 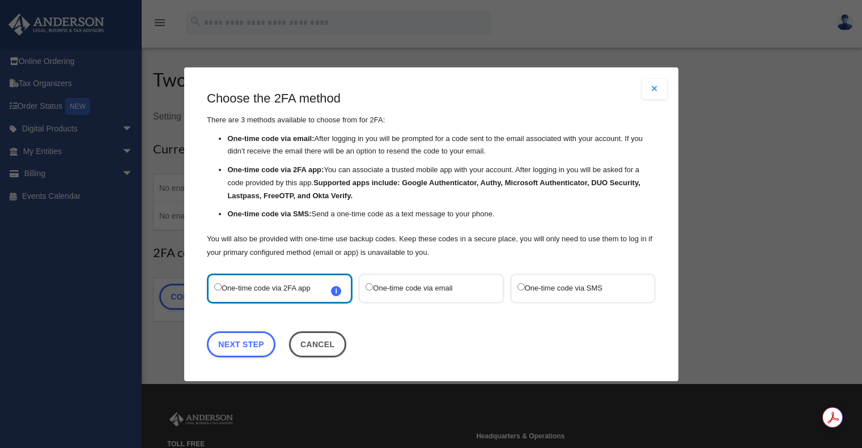 I want to click on strong: One-time code via SMS:, so click(x=269, y=214).